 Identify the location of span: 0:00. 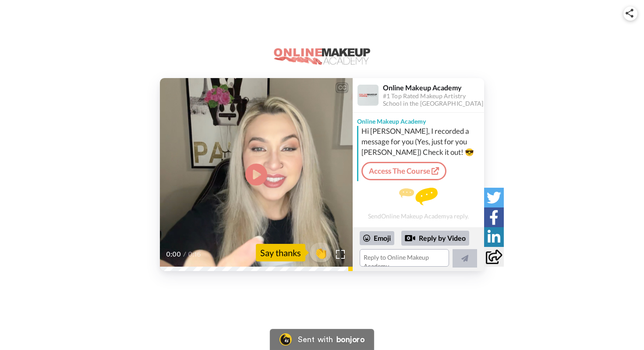
(174, 254).